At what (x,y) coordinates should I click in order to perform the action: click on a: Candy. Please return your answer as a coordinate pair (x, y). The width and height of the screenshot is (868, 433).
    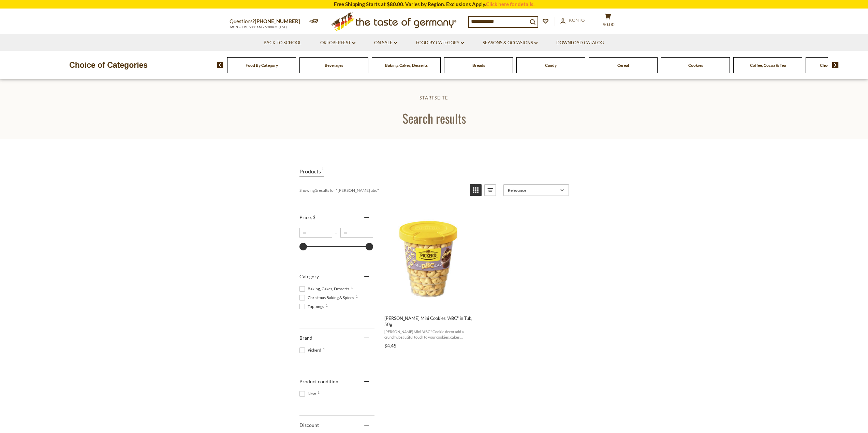
    Looking at the image, I should click on (551, 65).